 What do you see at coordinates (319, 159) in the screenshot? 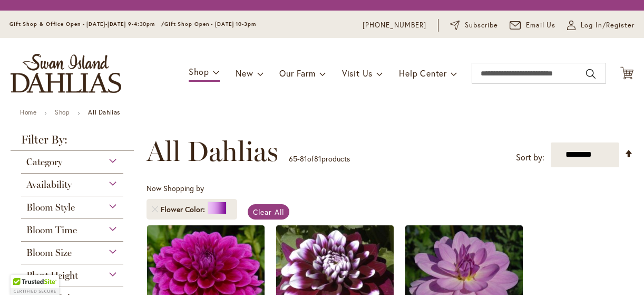
I see `p: - of products` at bounding box center [319, 159].